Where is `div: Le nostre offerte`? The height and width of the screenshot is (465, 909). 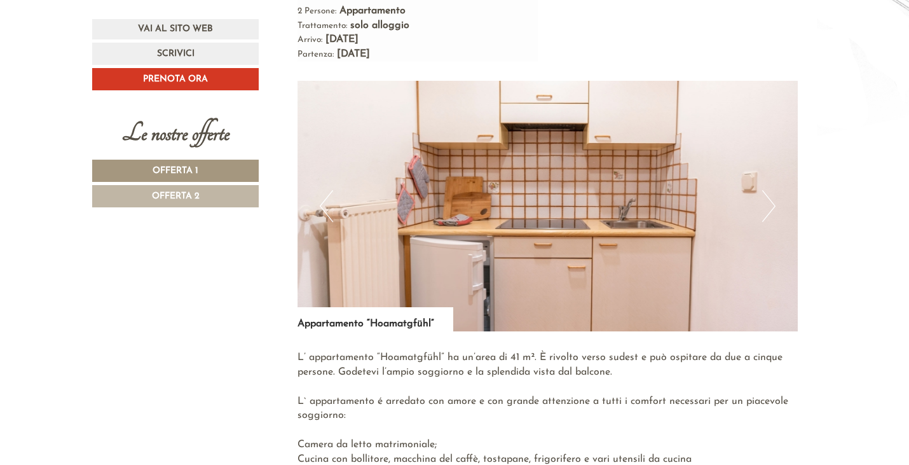
div: Le nostre offerte is located at coordinates (175, 133).